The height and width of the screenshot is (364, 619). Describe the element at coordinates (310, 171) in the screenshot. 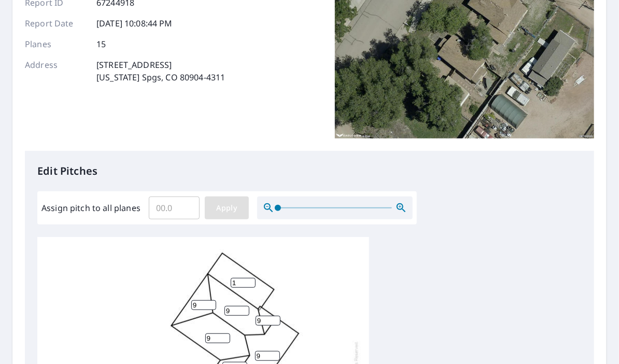

I see `p: Edit Pitches` at that location.